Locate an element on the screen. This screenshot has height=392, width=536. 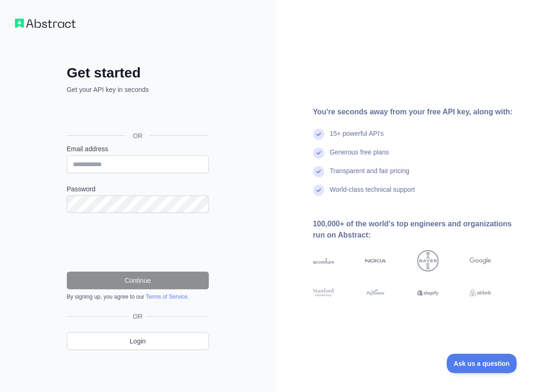
div: World-class technical support is located at coordinates (372, 194).